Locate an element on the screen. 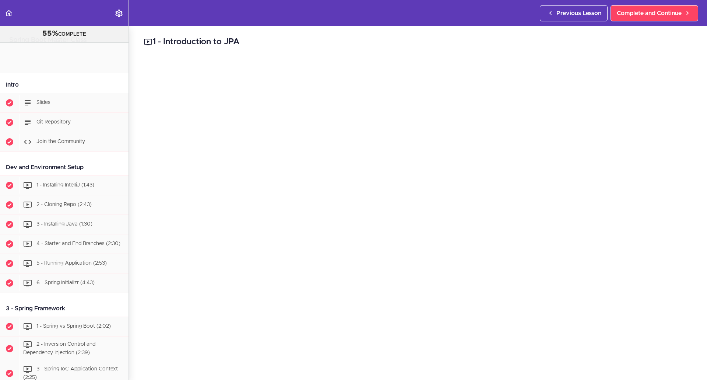 This screenshot has height=380, width=707. span: 1 - Installing IntelliJ (1:43) is located at coordinates (65, 185).